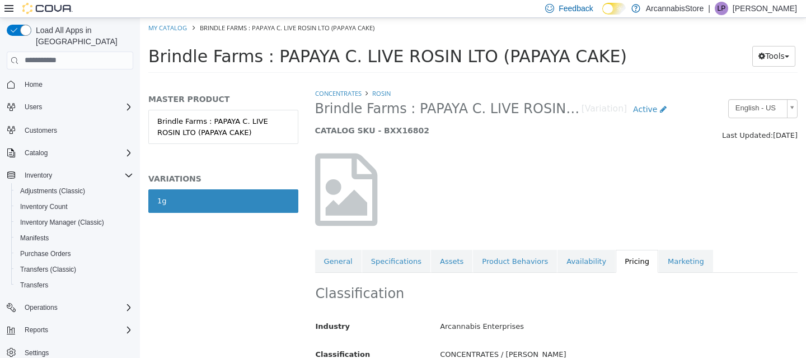 This screenshot has width=806, height=358. What do you see at coordinates (546, 244) in the screenshot?
I see `a: Marketing` at bounding box center [546, 244].